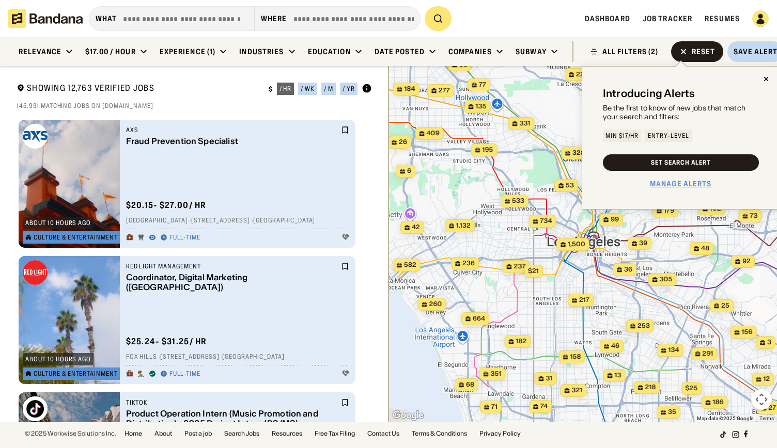  Describe the element at coordinates (435, 304) in the screenshot. I see `span: 260` at that location.